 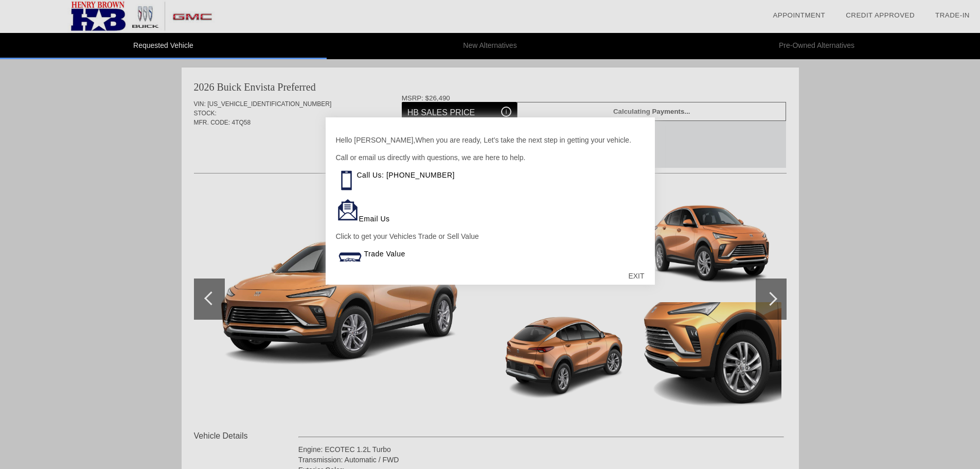 What do you see at coordinates (385, 254) in the screenshot?
I see `a: Trade Value` at bounding box center [385, 254].